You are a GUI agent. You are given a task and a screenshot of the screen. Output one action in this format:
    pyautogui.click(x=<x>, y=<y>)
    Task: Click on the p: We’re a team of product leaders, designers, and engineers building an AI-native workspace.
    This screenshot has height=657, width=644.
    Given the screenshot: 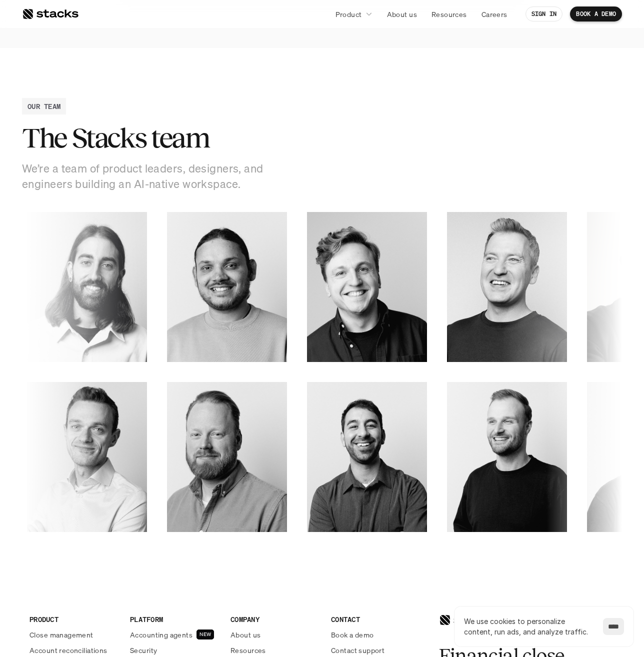 What is the action you would take?
    pyautogui.click(x=147, y=176)
    